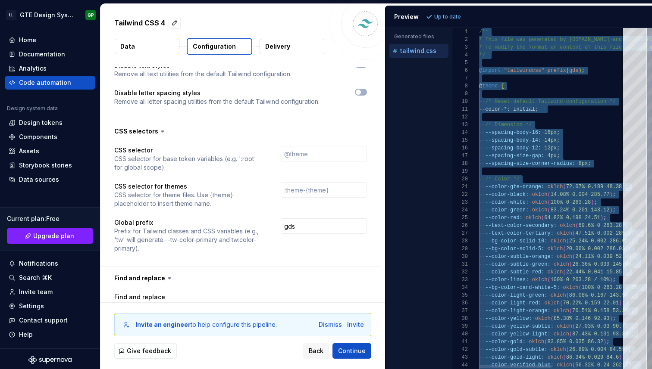  Describe the element at coordinates (556, 342) in the screenshot. I see `span: 83.85%` at that location.